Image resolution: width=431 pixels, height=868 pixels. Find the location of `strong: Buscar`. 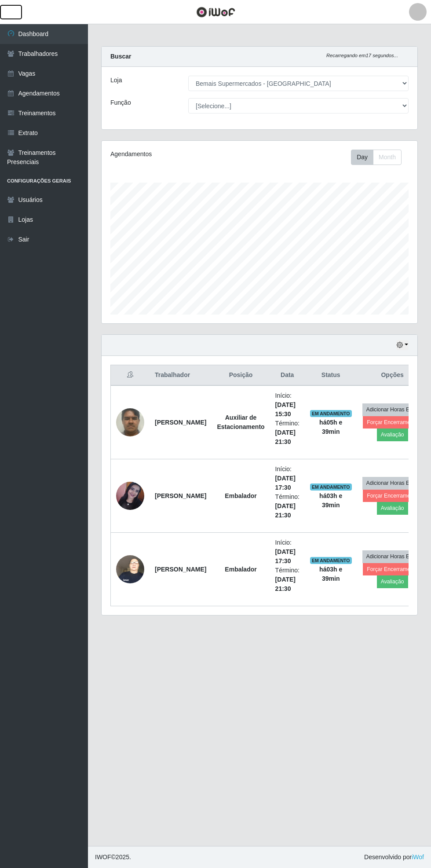

strong: Buscar is located at coordinates (121, 57).